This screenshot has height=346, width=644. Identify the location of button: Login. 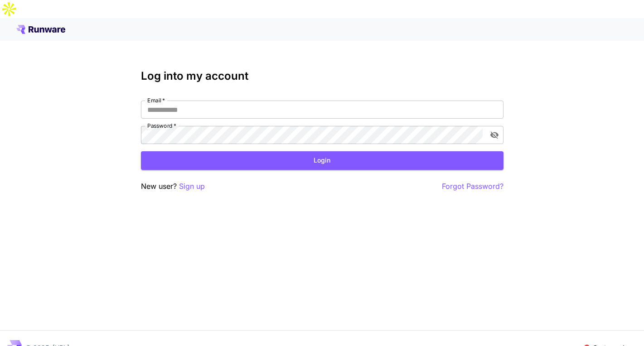
(322, 161).